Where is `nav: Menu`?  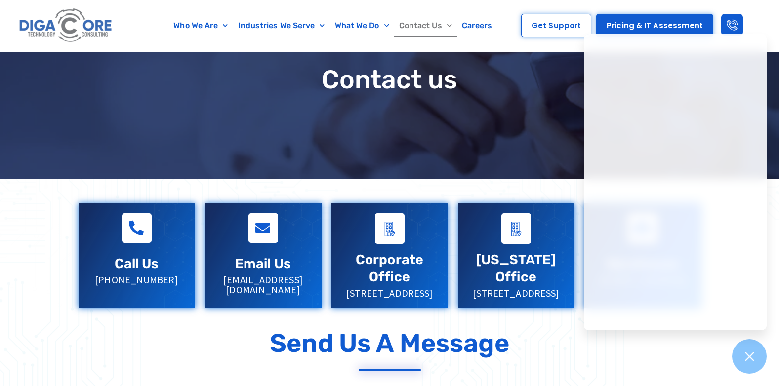
nav: Menu is located at coordinates (332, 26).